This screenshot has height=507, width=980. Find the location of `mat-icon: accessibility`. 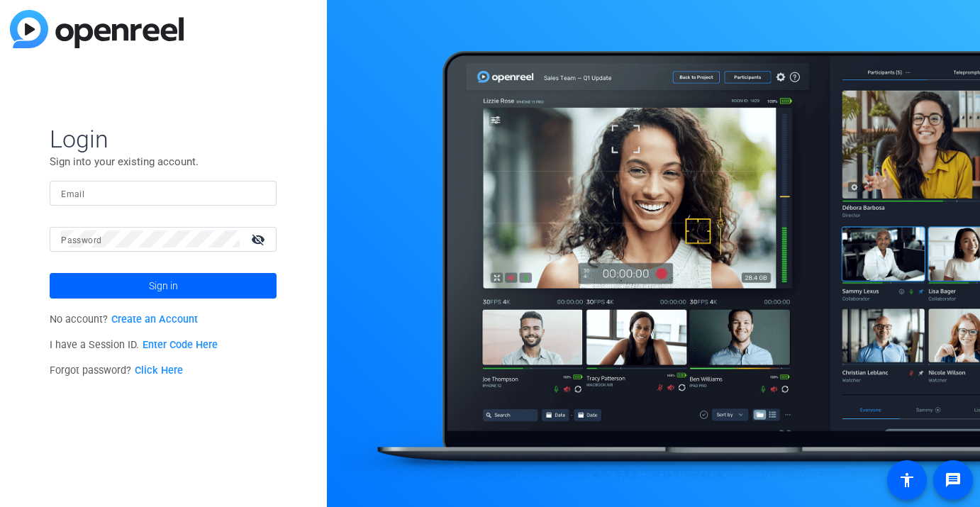

mat-icon: accessibility is located at coordinates (907, 481).